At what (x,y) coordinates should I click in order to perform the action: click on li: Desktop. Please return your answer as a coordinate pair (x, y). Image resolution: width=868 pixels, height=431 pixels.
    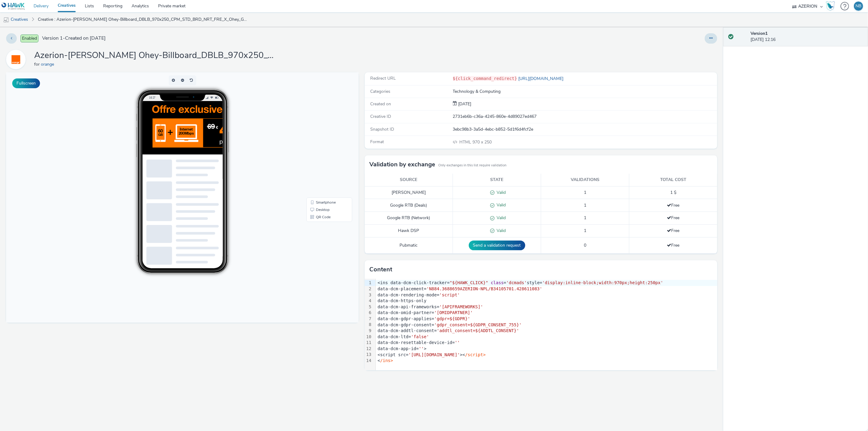
    Looking at the image, I should click on (323, 137).